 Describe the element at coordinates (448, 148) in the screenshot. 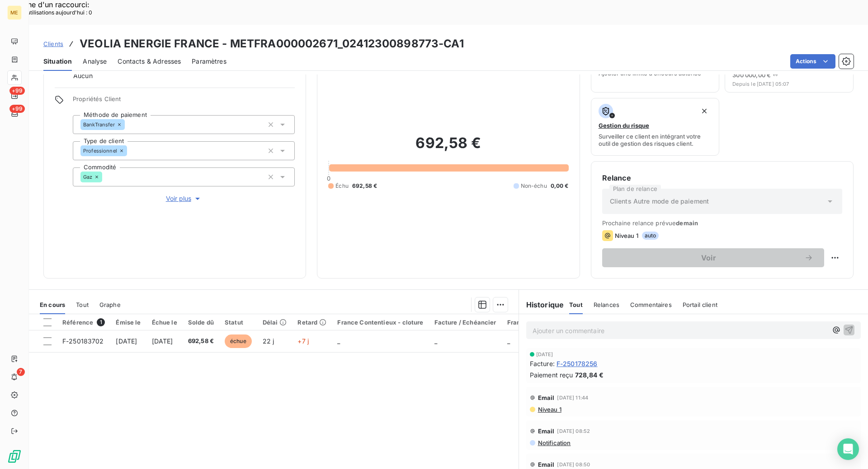

I see `h2: 692,58 €` at that location.